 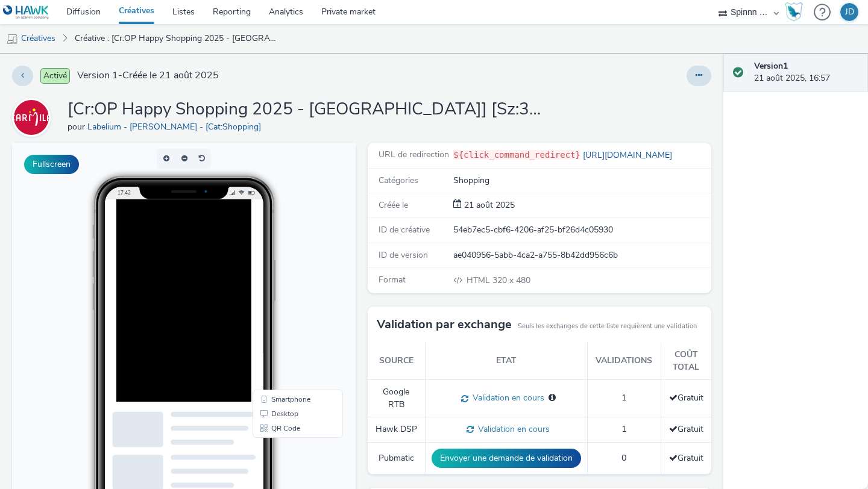 I want to click on th: Coût total, so click(x=686, y=361).